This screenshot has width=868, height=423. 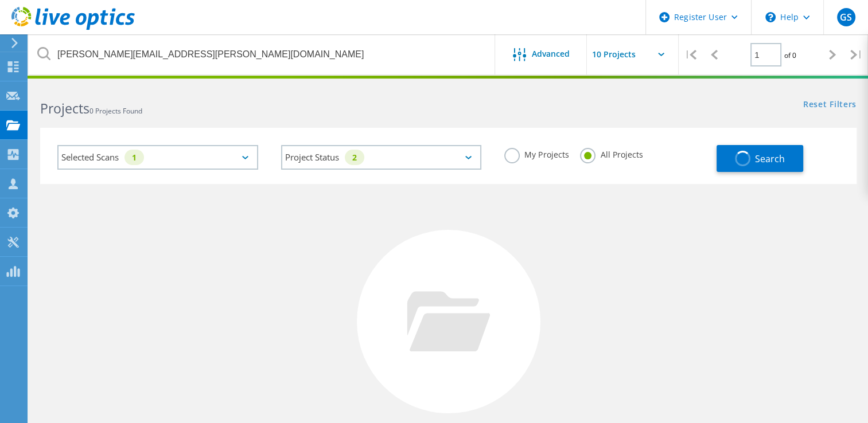 What do you see at coordinates (551, 54) in the screenshot?
I see `span: Advanced` at bounding box center [551, 54].